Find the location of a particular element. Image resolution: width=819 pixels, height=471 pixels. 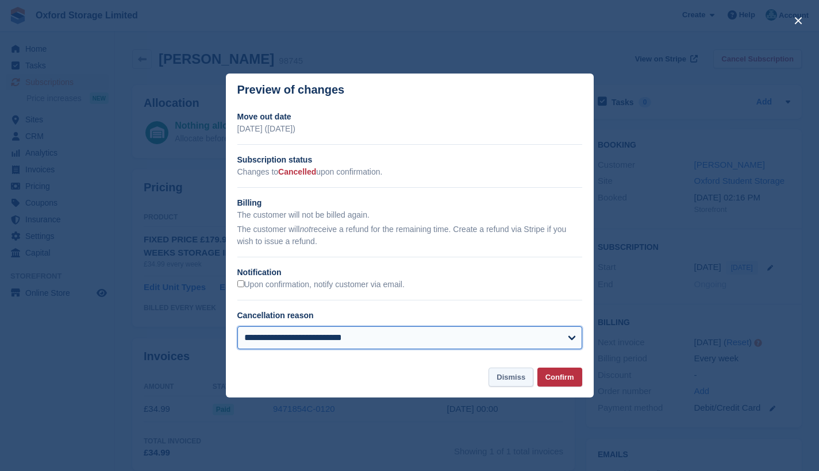

p: The customer will not be billed again. is located at coordinates (410, 215).